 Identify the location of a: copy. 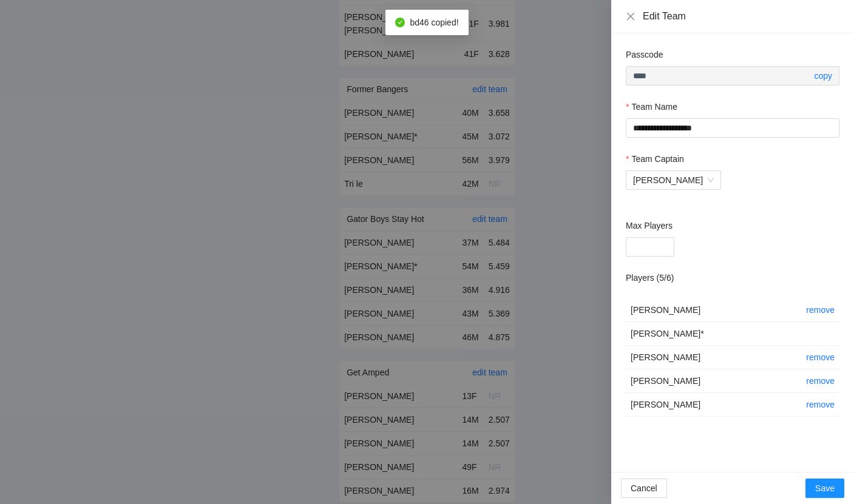
(823, 76).